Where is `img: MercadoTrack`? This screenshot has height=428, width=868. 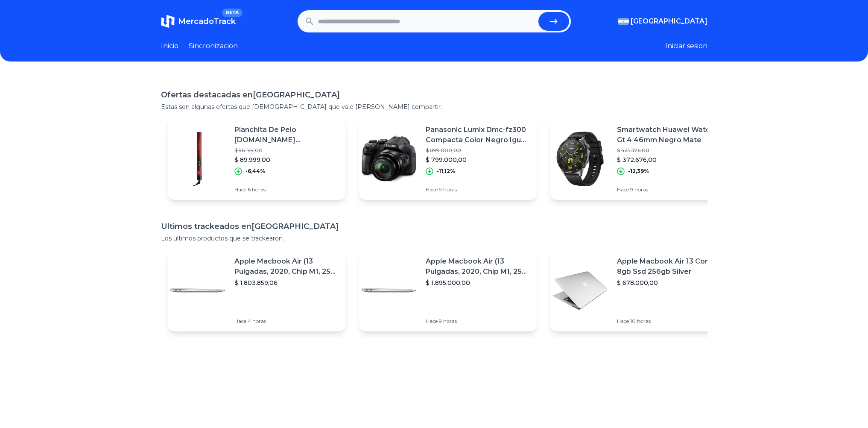 img: MercadoTrack is located at coordinates (168, 21).